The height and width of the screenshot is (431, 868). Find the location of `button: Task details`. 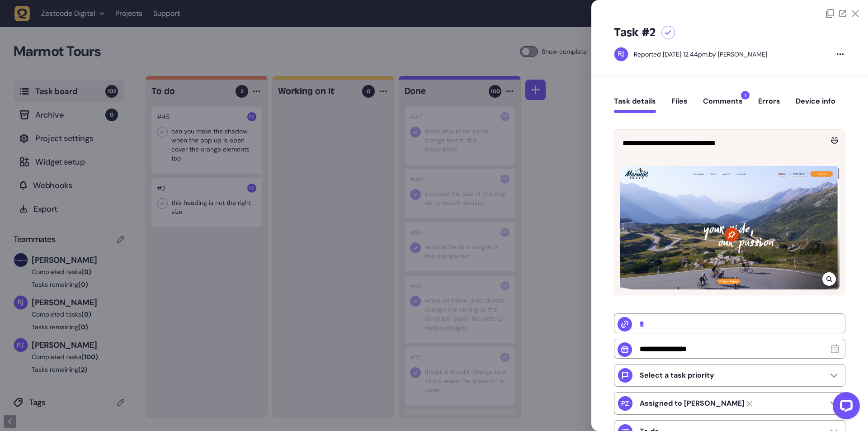

button: Task details is located at coordinates (634, 105).